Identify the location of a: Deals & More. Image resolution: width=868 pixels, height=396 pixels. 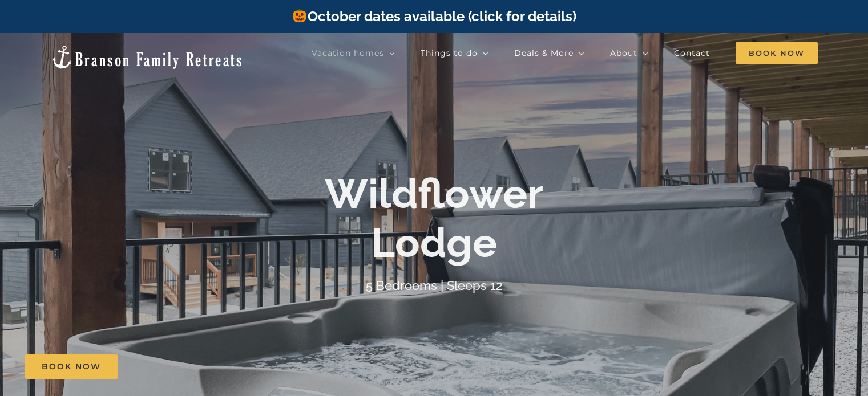
(549, 53).